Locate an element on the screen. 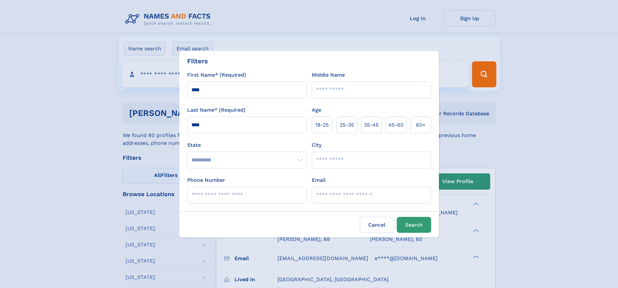 The width and height of the screenshot is (618, 288). label: Last Name* (Required) is located at coordinates (216, 110).